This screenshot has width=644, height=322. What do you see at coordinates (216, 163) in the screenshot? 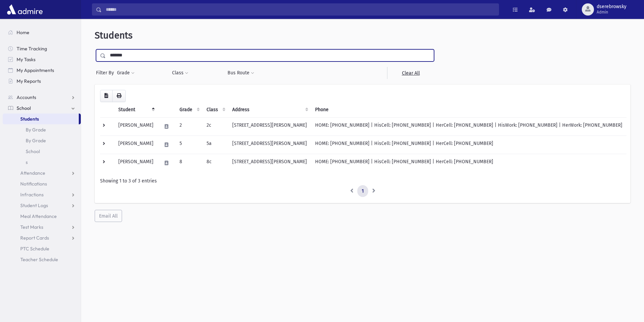
I see `td: 8c` at bounding box center [216, 163].